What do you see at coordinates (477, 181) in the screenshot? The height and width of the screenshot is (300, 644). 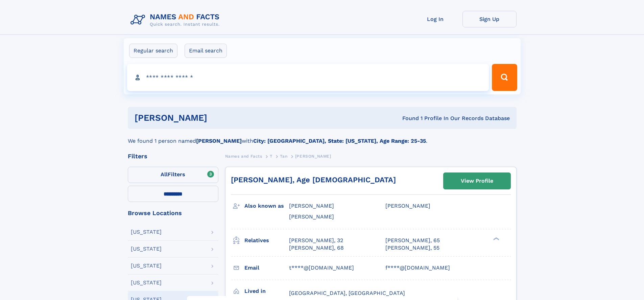 I see `div: View Profile` at bounding box center [477, 181].